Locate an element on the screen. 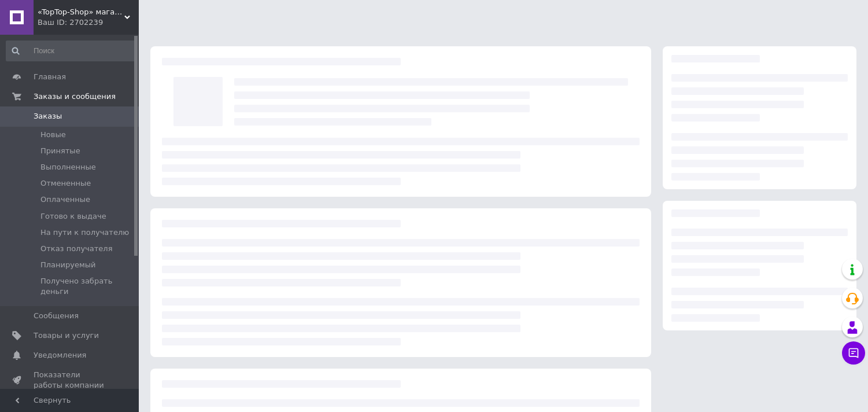 This screenshot has width=868, height=412. span: Оплаченные is located at coordinates (65, 199).